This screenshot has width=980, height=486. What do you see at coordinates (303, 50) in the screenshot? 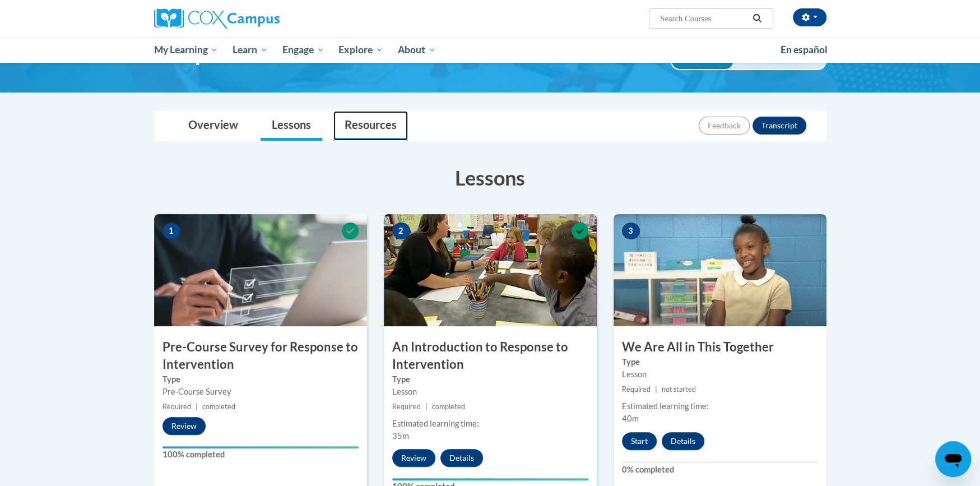
I see `a: Engage` at bounding box center [303, 50].